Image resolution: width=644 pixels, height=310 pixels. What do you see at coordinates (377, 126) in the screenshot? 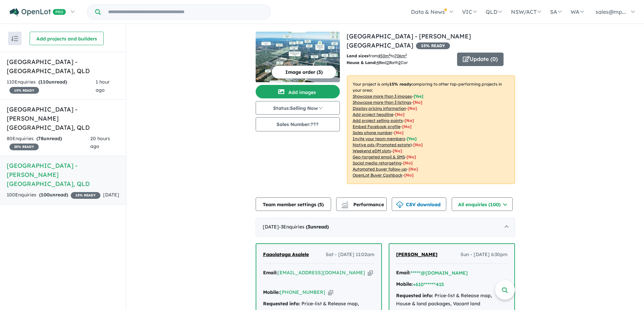
I see `u: Embed Facebook profile` at bounding box center [377, 126].